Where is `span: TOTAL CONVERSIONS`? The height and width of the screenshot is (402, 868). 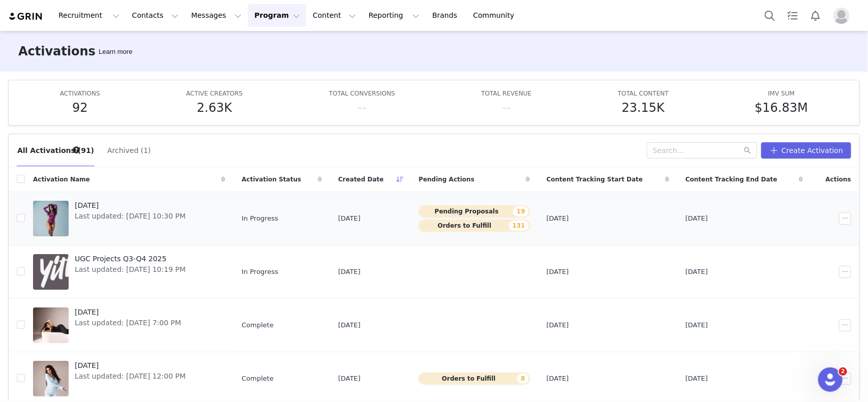 span: TOTAL CONVERSIONS is located at coordinates (362, 94).